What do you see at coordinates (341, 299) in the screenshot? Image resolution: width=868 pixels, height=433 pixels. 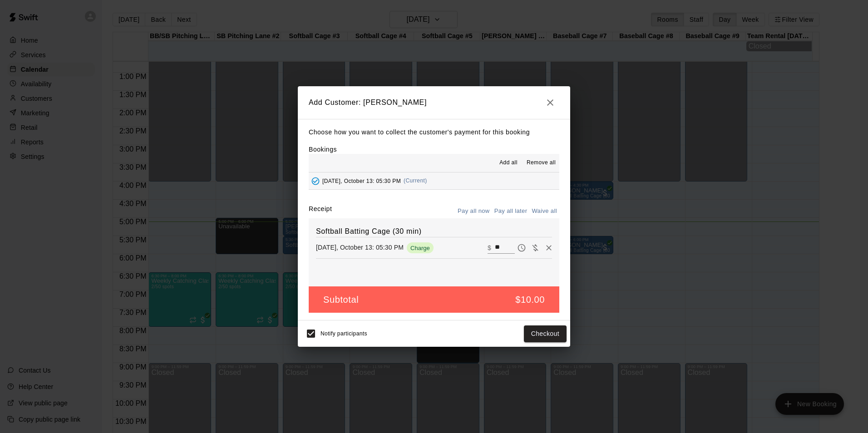 I see `h5: Subtotal` at bounding box center [341, 299].